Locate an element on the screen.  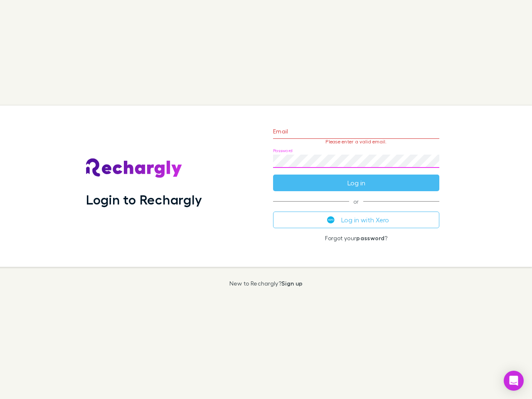
div: Open Intercom Messenger is located at coordinates (513, 381).